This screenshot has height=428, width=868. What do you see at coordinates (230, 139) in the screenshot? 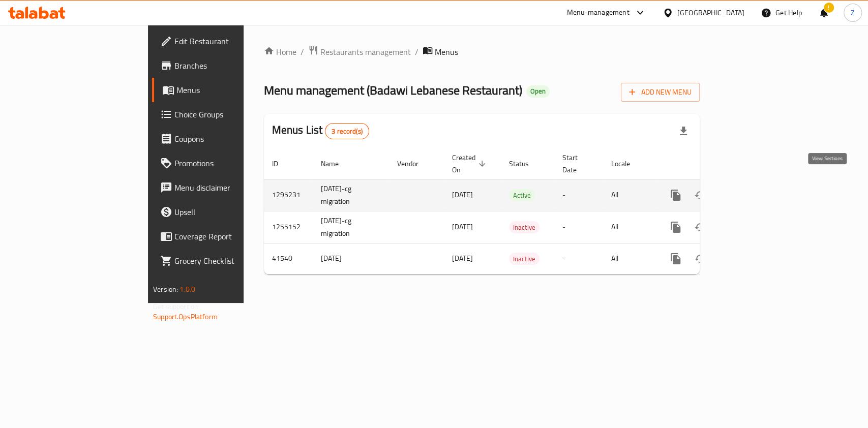
I see `span: Coupons` at bounding box center [230, 139].